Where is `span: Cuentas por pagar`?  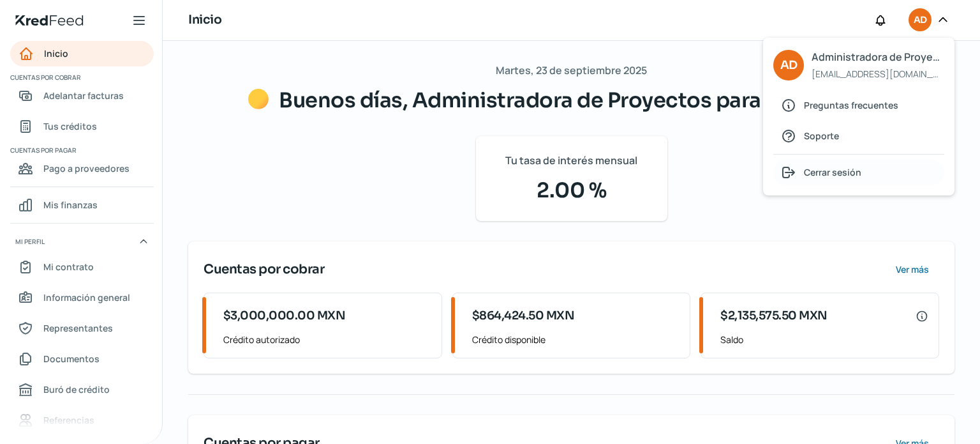 span: Cuentas por pagar is located at coordinates (81, 150).